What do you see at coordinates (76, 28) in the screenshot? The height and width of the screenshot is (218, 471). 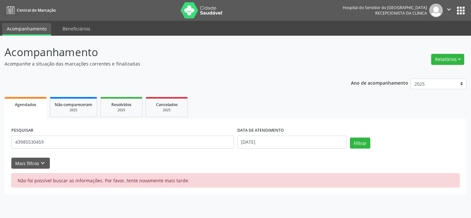 I see `a: Beneficiários` at bounding box center [76, 28].